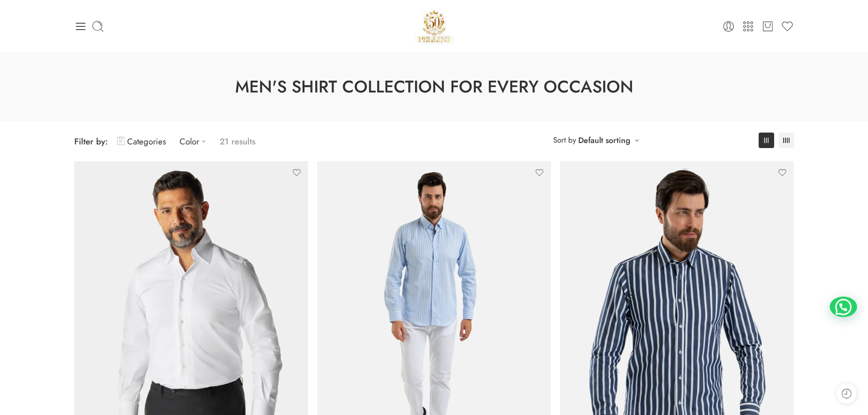 The image size is (868, 415). I want to click on img: Pellini, so click(434, 26).